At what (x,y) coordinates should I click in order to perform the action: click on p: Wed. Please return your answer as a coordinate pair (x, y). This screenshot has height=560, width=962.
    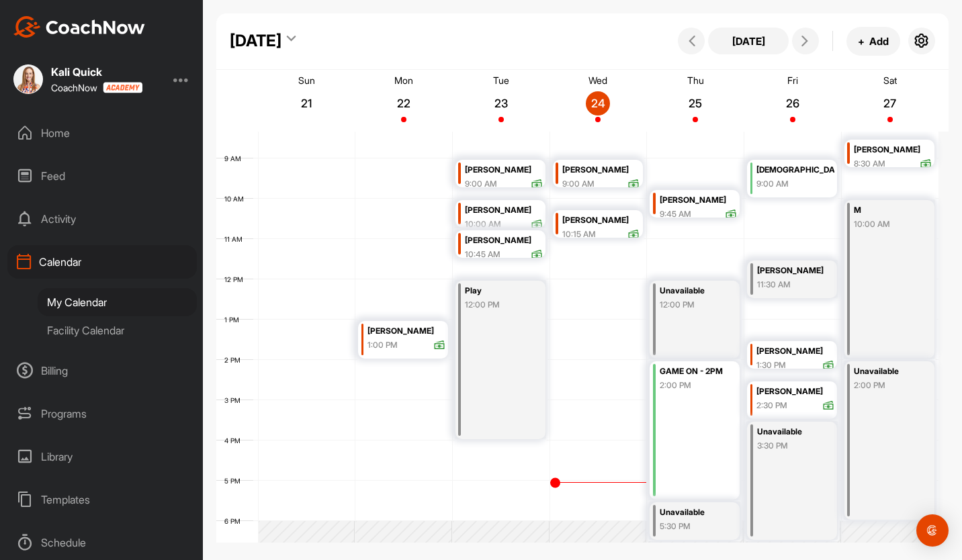
    Looking at the image, I should click on (598, 80).